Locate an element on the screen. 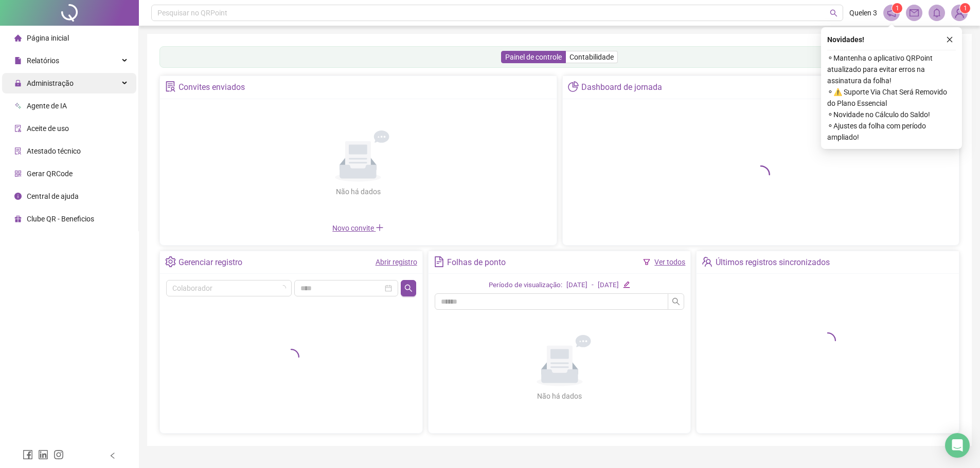  span: Página inicial is located at coordinates (48, 38).